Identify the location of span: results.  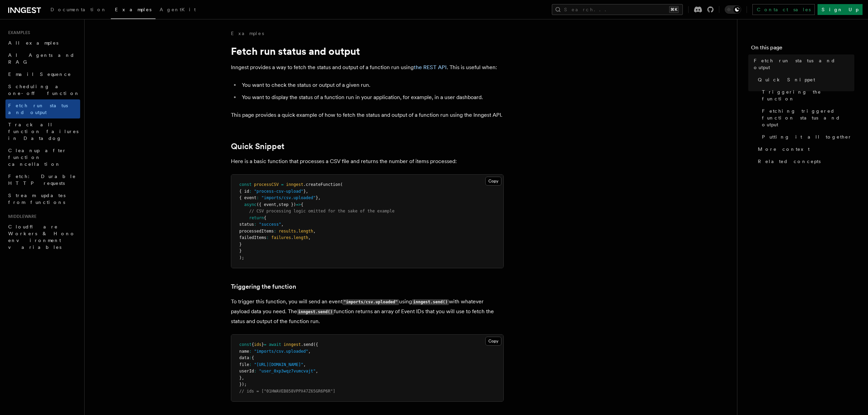
(287, 231).